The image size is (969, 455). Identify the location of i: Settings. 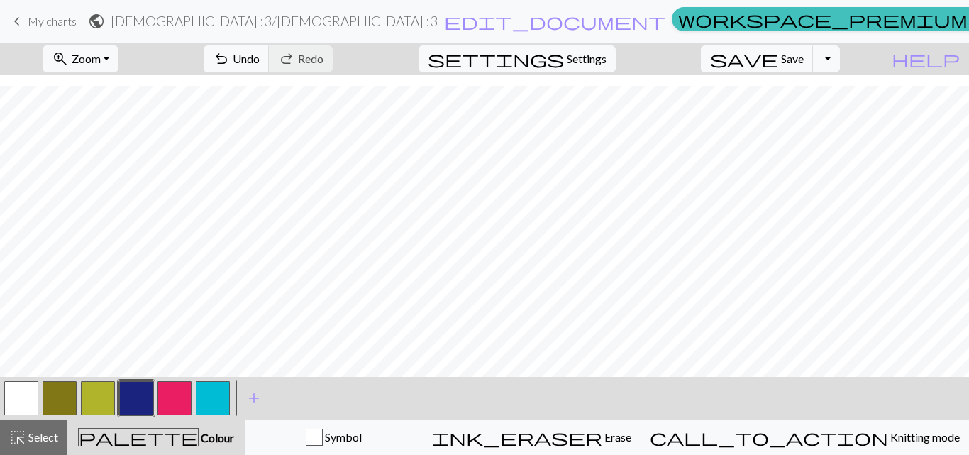
(496, 59).